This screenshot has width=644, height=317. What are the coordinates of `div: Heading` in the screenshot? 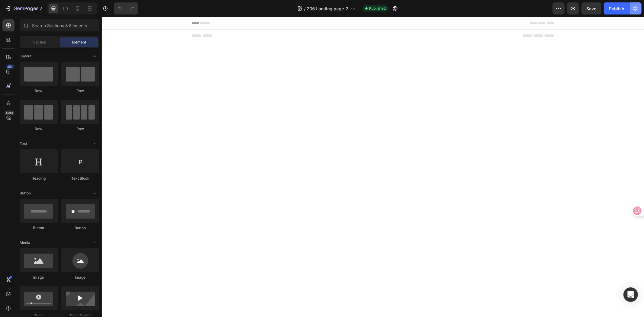 It's located at (39, 179).